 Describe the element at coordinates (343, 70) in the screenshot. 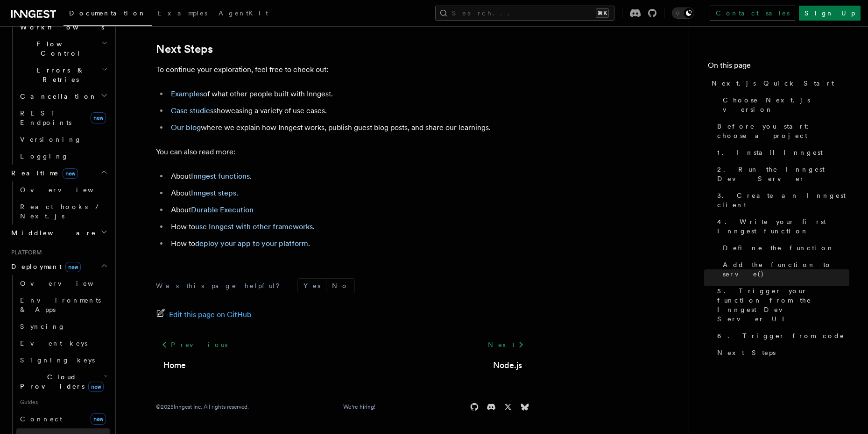

I see `p: To continue your exploration, feel free to check out:` at that location.